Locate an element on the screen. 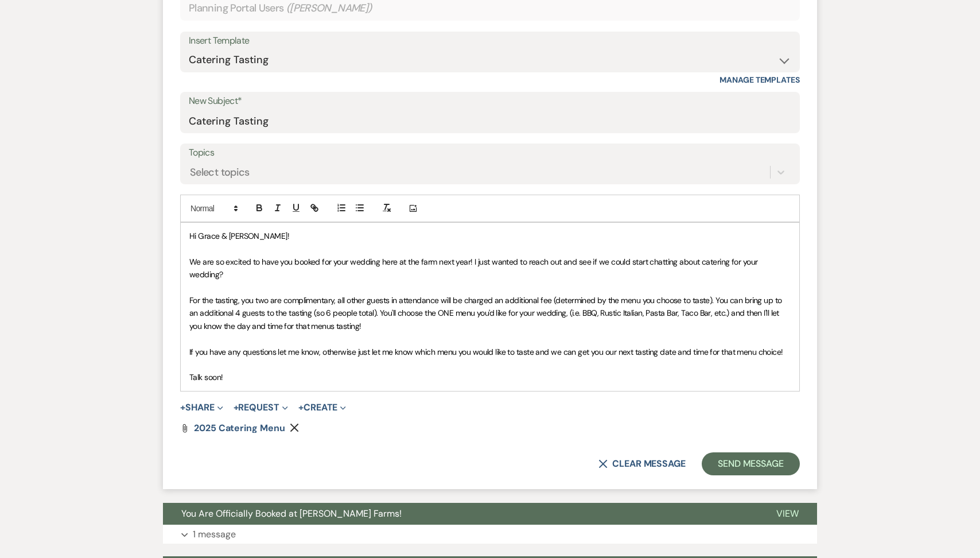 The image size is (980, 558). span: Talk soon! is located at coordinates (206, 377).